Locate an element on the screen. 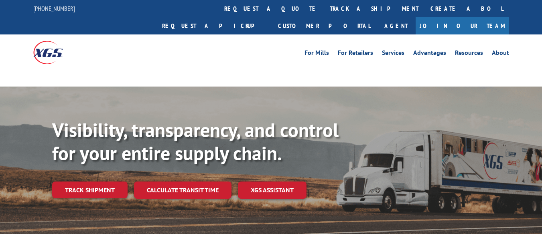 This screenshot has width=542, height=234. a: Agent is located at coordinates (396, 26).